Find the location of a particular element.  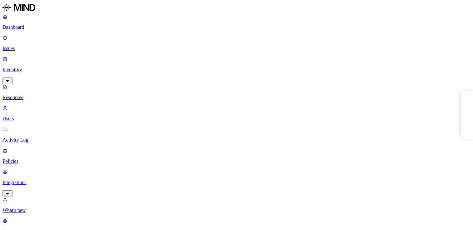

a: Integrations is located at coordinates (236, 183).